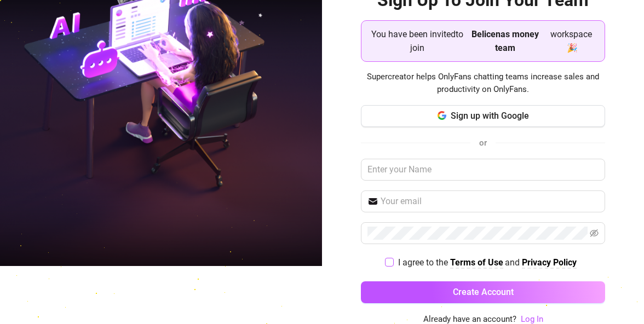 Image resolution: width=644 pixels, height=324 pixels. What do you see at coordinates (483, 83) in the screenshot?
I see `span: Supercreator helps OnlyFans chatting teams increase sales and productivity on OnlyFans.` at bounding box center [483, 83].